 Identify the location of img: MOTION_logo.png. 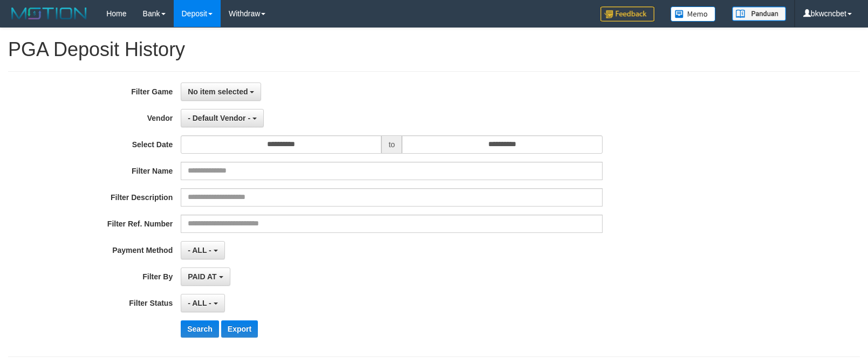
(49, 13).